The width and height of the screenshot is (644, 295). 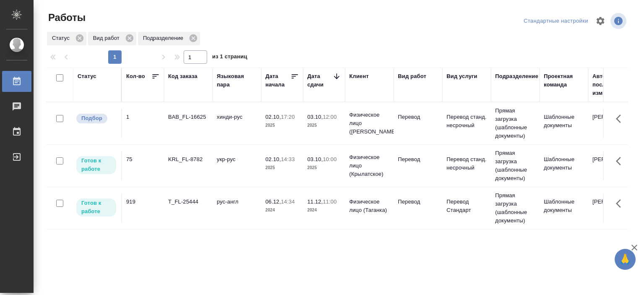 I want to click on p: Статус, so click(x=62, y=38).